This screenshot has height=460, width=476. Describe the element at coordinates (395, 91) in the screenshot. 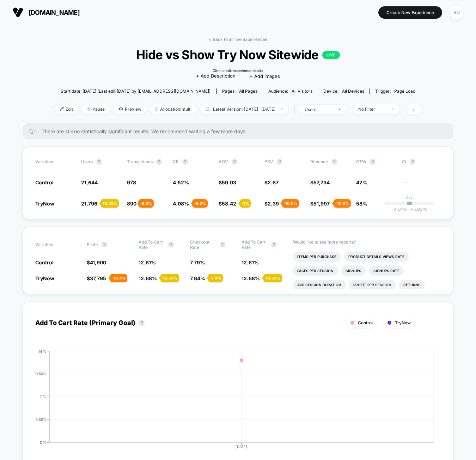

I see `div: Trigger:` at that location.